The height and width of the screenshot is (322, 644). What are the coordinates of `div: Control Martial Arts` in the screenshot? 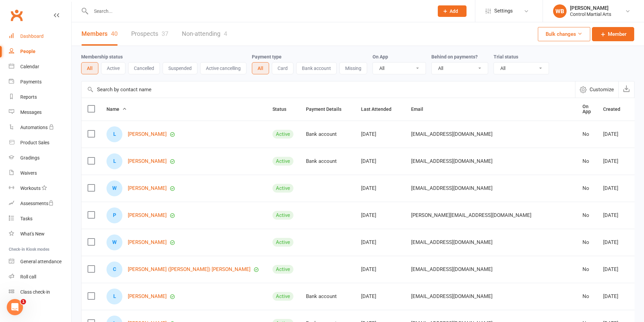 It's located at (590, 14).